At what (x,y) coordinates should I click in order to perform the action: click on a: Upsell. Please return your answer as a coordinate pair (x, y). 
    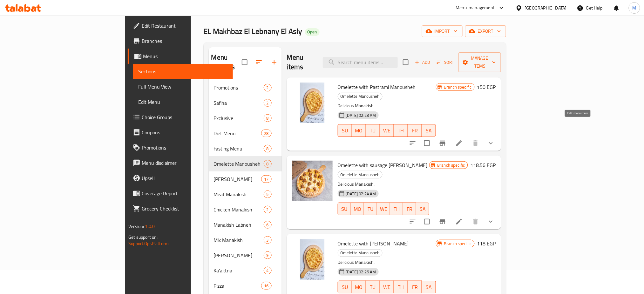
    Looking at the image, I should click on (180, 178).